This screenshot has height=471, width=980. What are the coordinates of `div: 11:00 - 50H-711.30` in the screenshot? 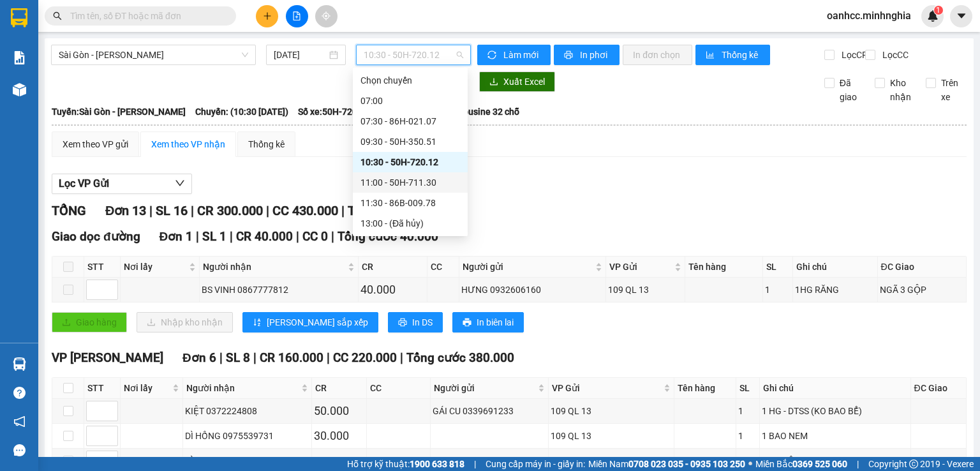 It's located at (410, 183).